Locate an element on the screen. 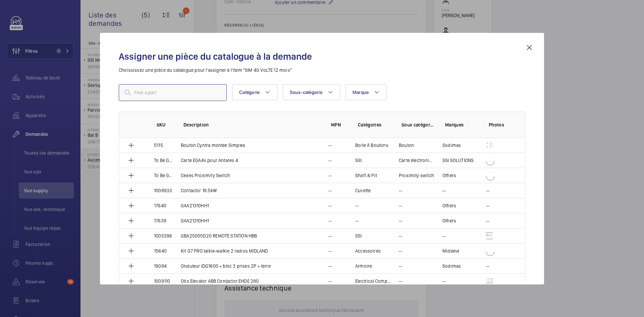 The width and height of the screenshot is (644, 317). p: SSI SOLUTIONS is located at coordinates (458, 160).